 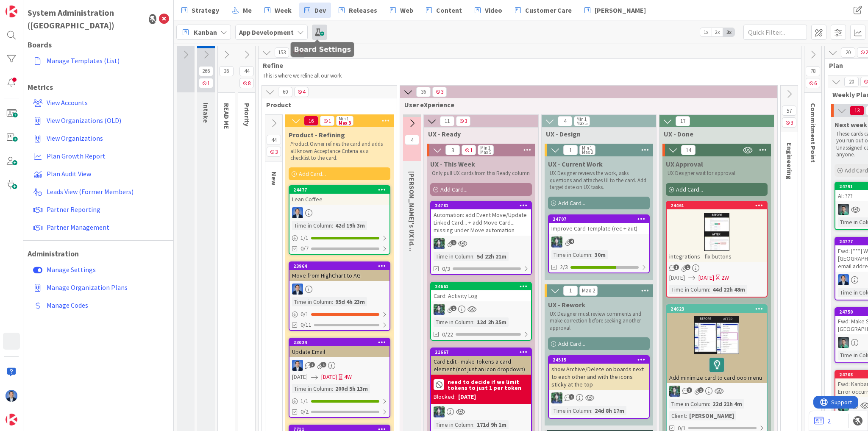 What do you see at coordinates (11, 420) in the screenshot?
I see `img: avatar` at bounding box center [11, 420].